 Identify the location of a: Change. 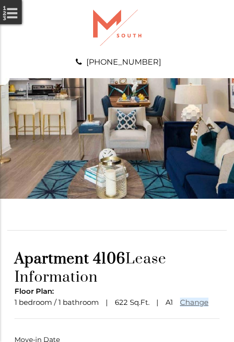
(194, 302).